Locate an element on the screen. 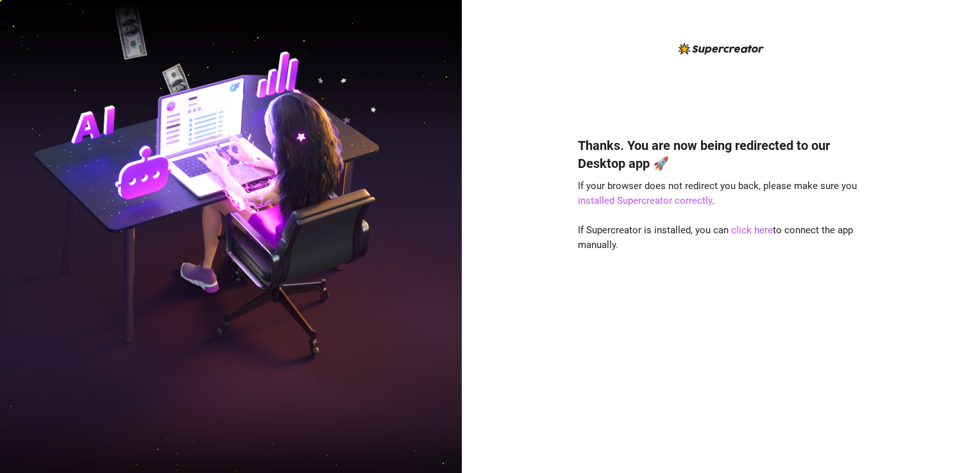  span: If your browser does not redirect you back, please make sure you . is located at coordinates (717, 193).